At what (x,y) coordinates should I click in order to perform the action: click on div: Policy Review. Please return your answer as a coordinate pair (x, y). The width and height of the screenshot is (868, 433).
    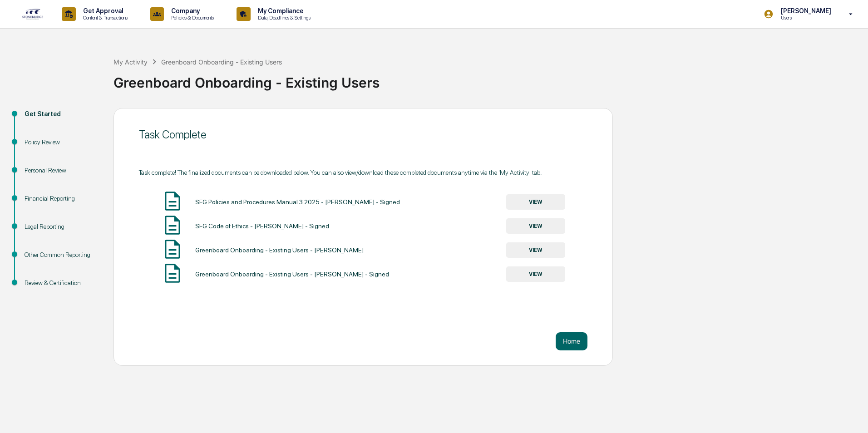
    Looking at the image, I should click on (62, 142).